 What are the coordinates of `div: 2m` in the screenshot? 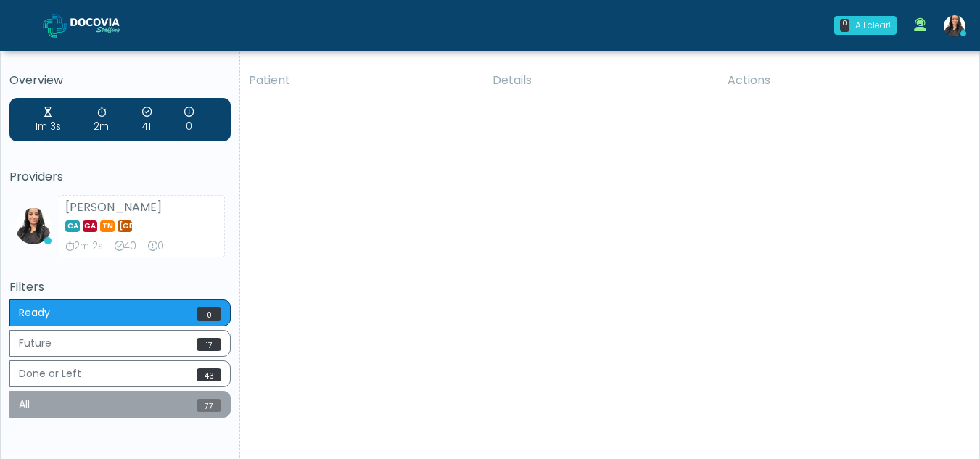 It's located at (101, 120).